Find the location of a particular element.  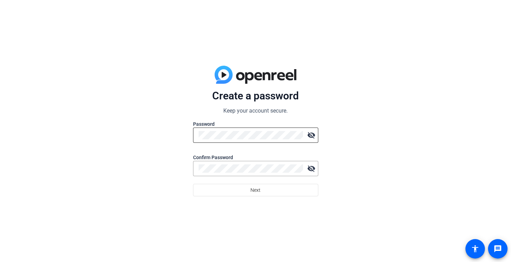

label: Password is located at coordinates (256, 124).